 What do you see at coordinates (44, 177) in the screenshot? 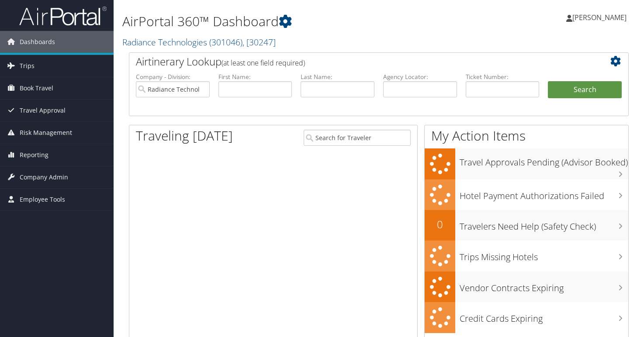
I see `span: Company Admin` at bounding box center [44, 177].